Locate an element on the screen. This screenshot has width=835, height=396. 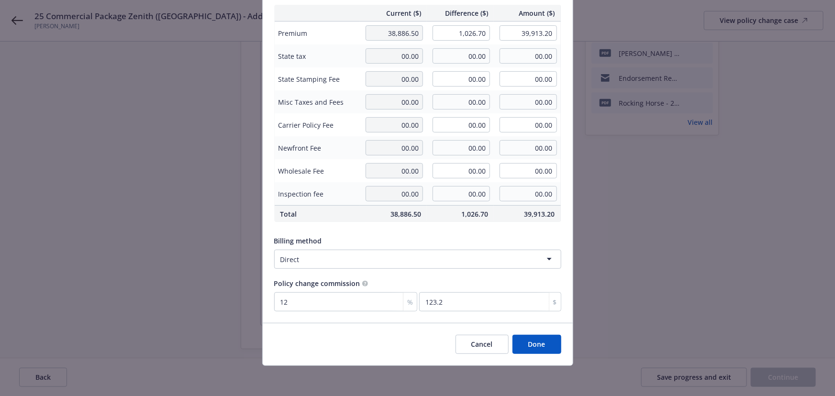
button: Cancel is located at coordinates (482, 345).